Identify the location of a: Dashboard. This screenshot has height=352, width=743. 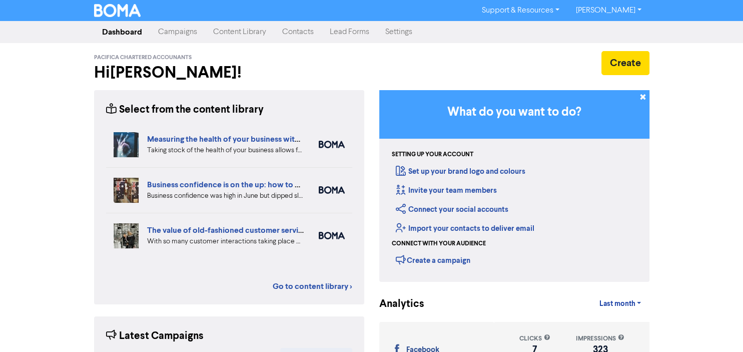
(122, 32).